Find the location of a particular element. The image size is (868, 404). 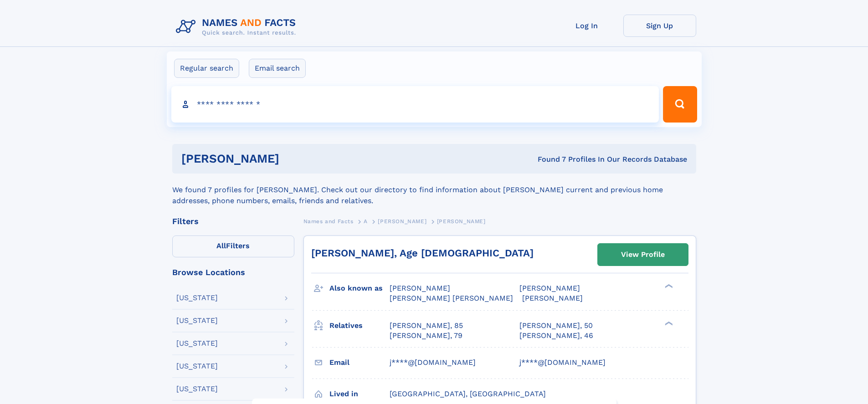

h3: Lived in is located at coordinates (360, 394).